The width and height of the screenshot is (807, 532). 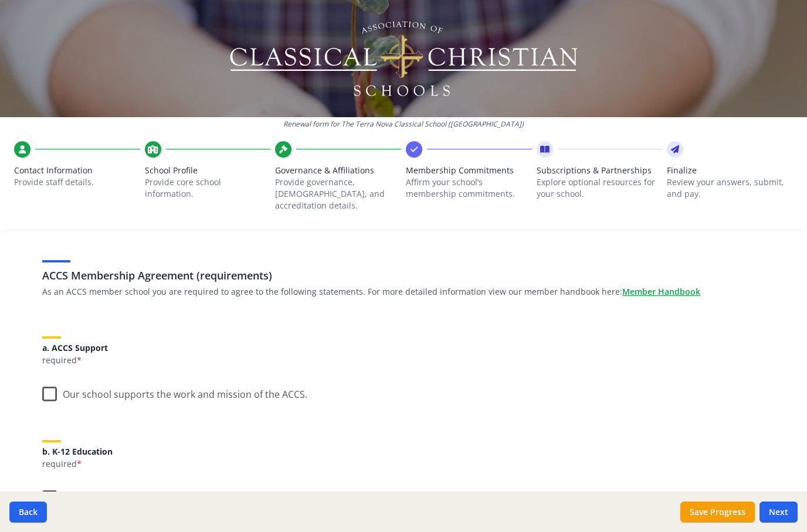 What do you see at coordinates (404, 451) in the screenshot?
I see `h5: b. K-12 Education` at bounding box center [404, 451].